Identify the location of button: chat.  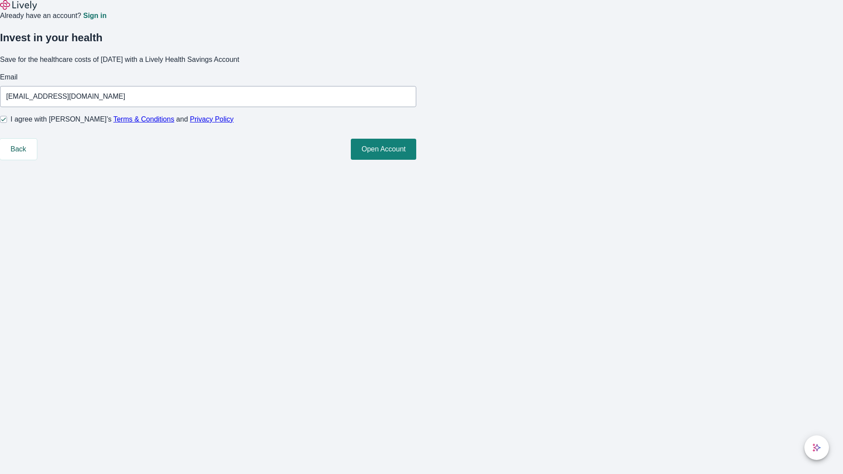
(817, 448).